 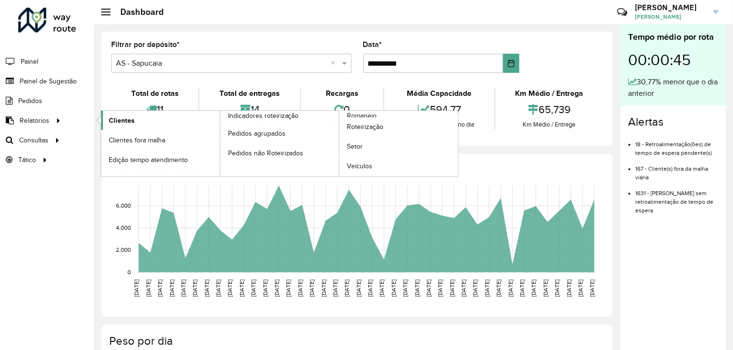 What do you see at coordinates (673, 37) in the screenshot?
I see `div: Tempo médio por rota` at bounding box center [673, 37].